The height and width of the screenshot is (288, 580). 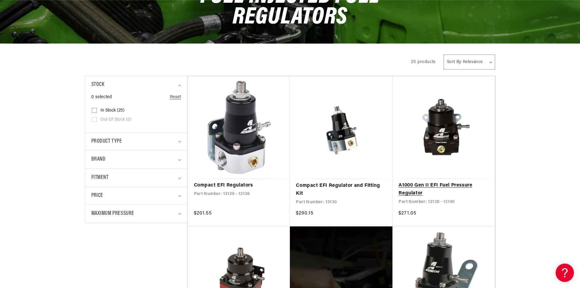 I want to click on a: Compact EFI Regulator and Fitting Kit, so click(x=341, y=189).